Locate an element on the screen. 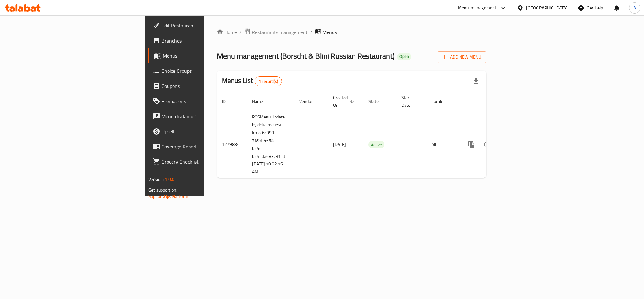  a: Upsell is located at coordinates (200, 131).